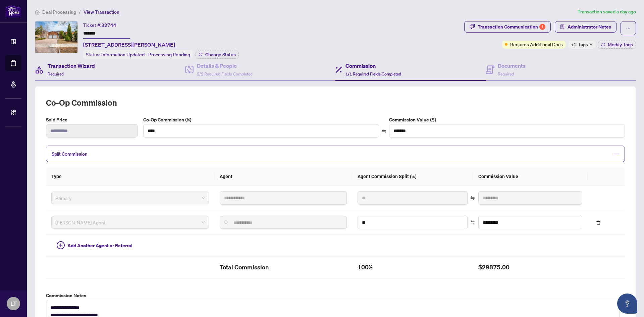 This screenshot has height=317, width=644. What do you see at coordinates (336, 154) in the screenshot?
I see `div: Split Commission` at bounding box center [336, 154].